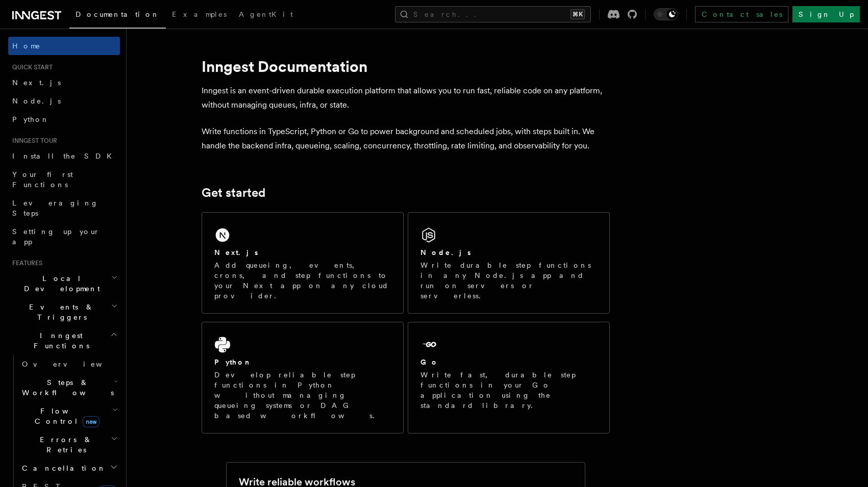  Describe the element at coordinates (42, 179) in the screenshot. I see `span: Your first Functions` at that location.